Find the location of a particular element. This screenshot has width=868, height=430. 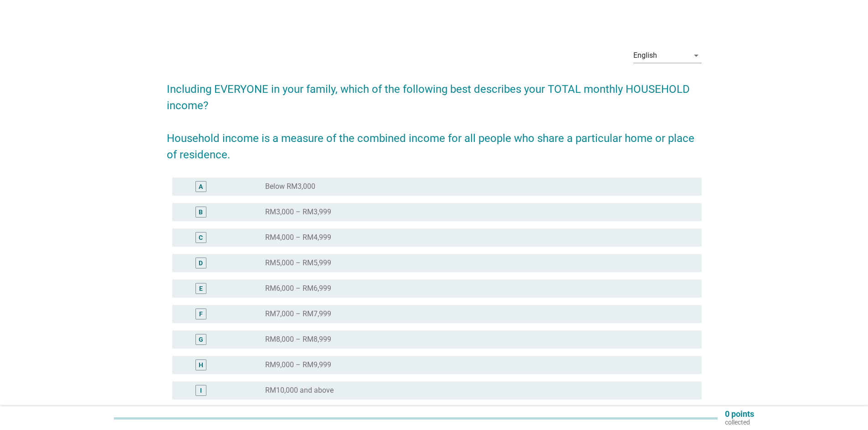

div: B is located at coordinates (200, 212).